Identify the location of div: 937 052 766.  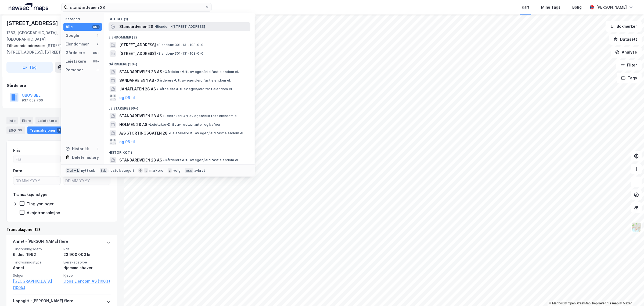
(32, 100).